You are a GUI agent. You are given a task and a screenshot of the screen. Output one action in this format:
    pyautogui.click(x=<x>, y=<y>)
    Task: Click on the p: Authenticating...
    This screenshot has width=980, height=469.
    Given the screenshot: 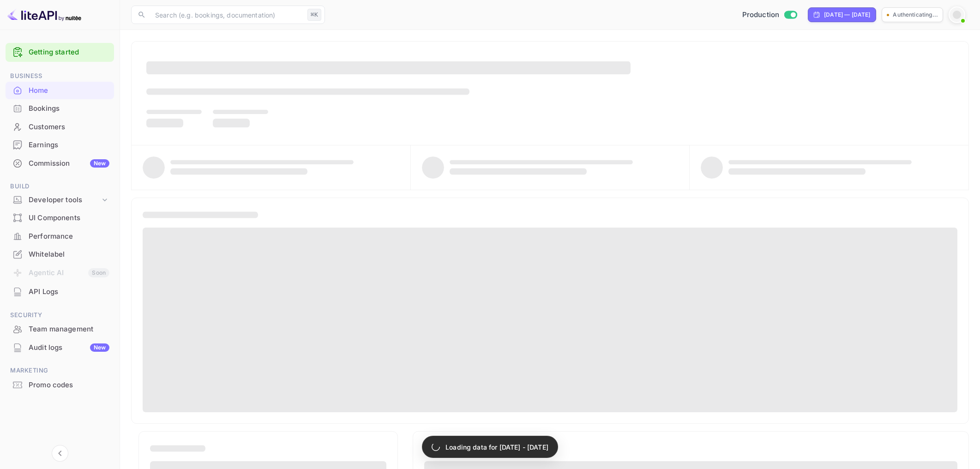 What is the action you would take?
    pyautogui.click(x=916, y=15)
    